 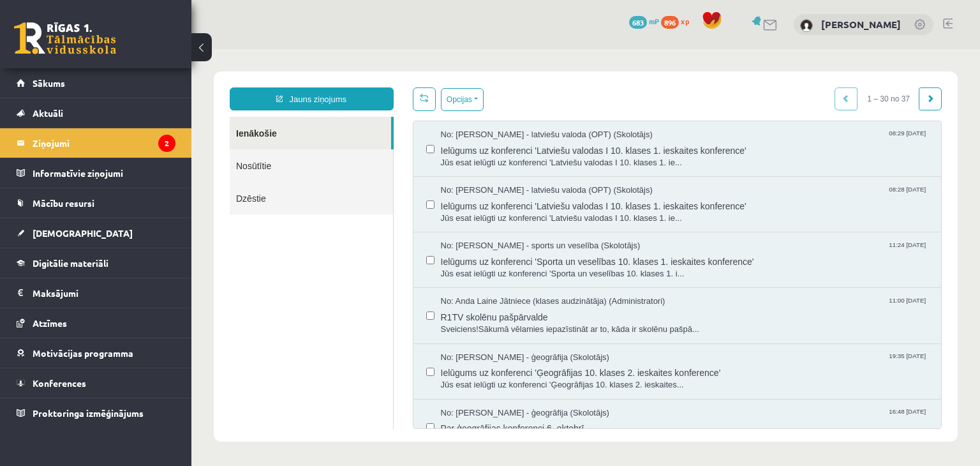 What do you see at coordinates (119, 84) in the screenshot?
I see `a: Ienākošie` at bounding box center [119, 84].